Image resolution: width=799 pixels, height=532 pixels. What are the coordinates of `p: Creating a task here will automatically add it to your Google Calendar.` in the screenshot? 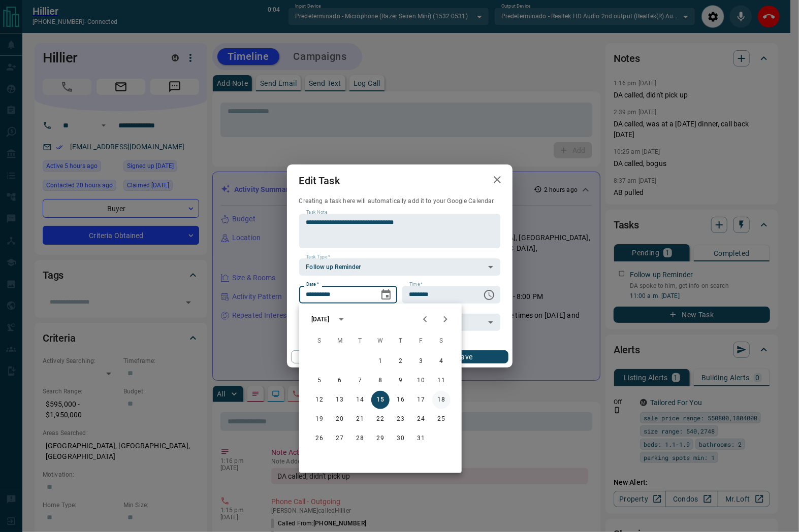 It's located at (400, 201).